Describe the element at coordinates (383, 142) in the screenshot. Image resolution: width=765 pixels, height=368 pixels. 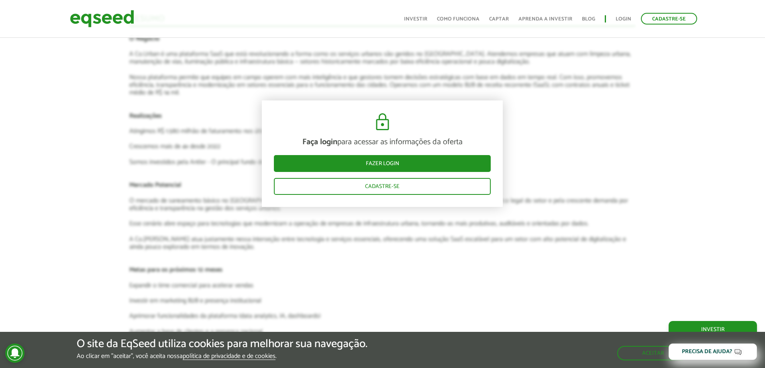
I see `p: para acessar as informações da oferta` at that location.